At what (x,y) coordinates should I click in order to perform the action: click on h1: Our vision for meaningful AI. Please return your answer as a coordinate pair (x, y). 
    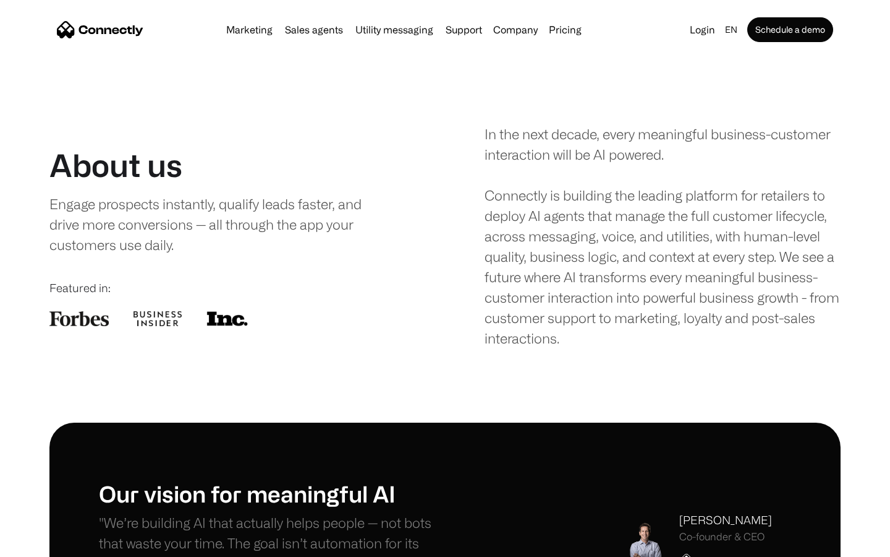
    Looking at the image, I should click on (272, 493).